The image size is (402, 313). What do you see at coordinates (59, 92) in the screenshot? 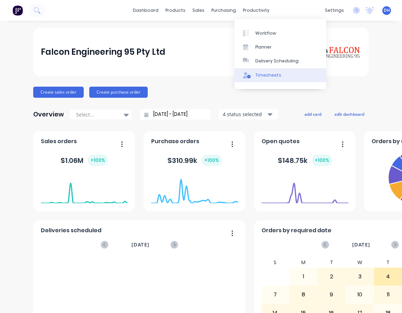
I see `button: Create sales order` at bounding box center [59, 92].